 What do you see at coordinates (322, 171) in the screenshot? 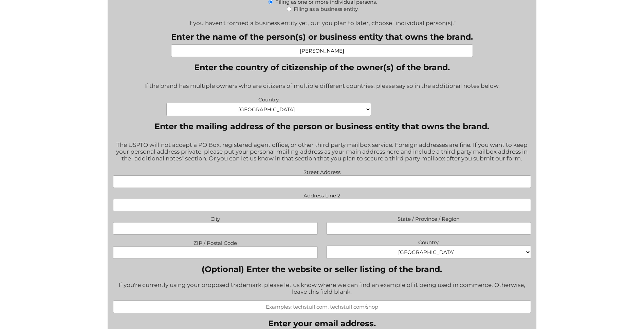
I see `label: Street Address` at bounding box center [322, 171].